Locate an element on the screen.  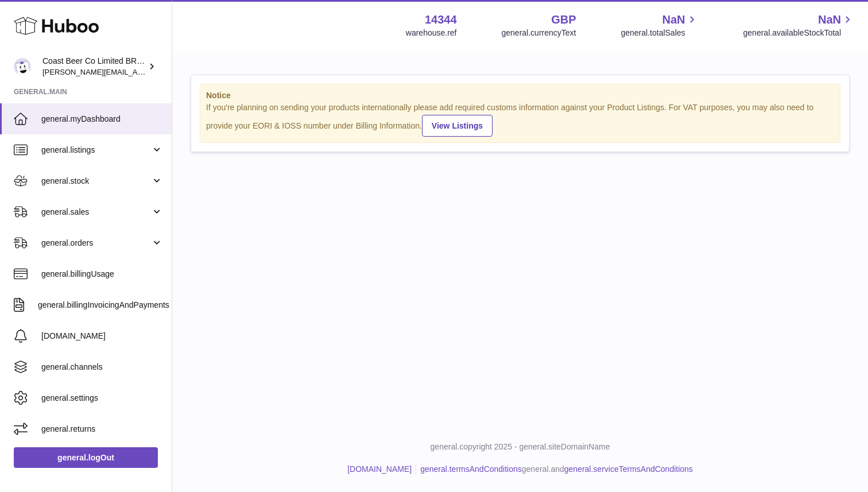
a: NaN general.totalSales is located at coordinates (659, 25).